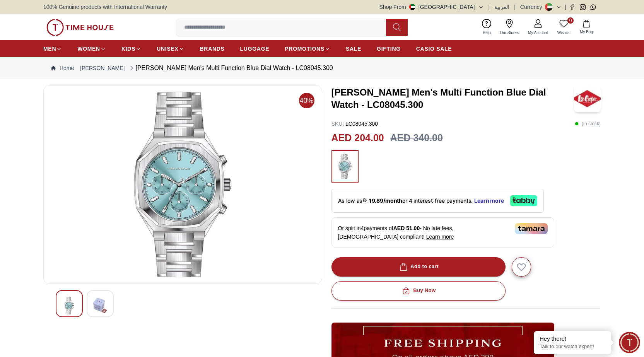 Image resolution: width=644 pixels, height=357 pixels. I want to click on span: GIFTING, so click(389, 49).